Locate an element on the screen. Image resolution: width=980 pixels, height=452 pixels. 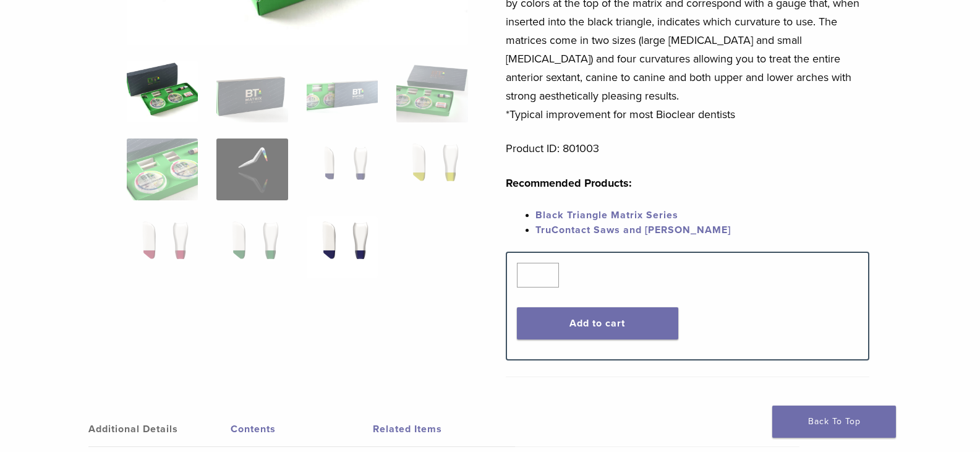
img: Black Triangle (BT) Kit - Image 9 is located at coordinates (162, 247).